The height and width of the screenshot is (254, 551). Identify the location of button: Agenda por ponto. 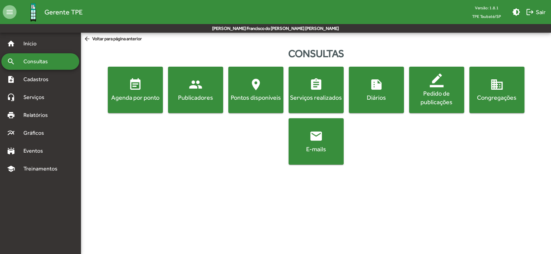
(135, 90).